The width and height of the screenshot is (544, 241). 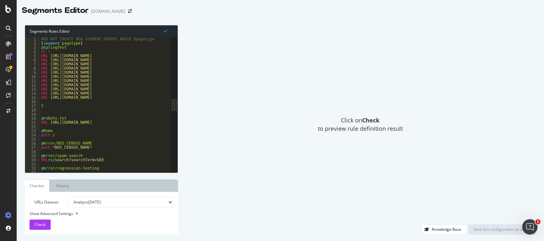 What do you see at coordinates (32, 97) in the screenshot?
I see `div: 15` at bounding box center [32, 97].